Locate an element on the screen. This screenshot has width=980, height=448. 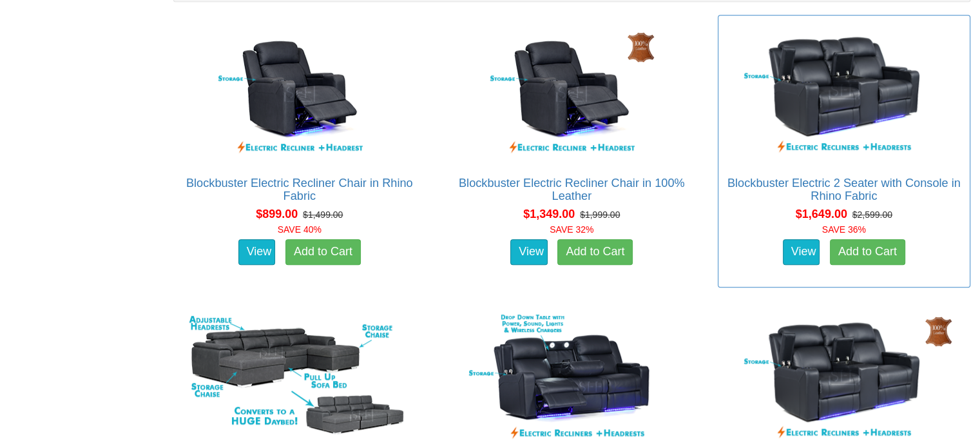
a: Blockbuster Electric Recliner Chair in Rhino Fabric is located at coordinates (300, 190).